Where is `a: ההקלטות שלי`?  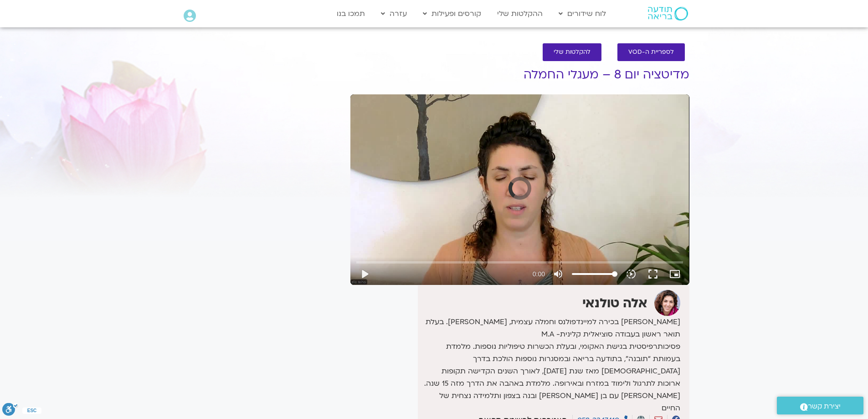 a: ההקלטות שלי is located at coordinates (520, 13).